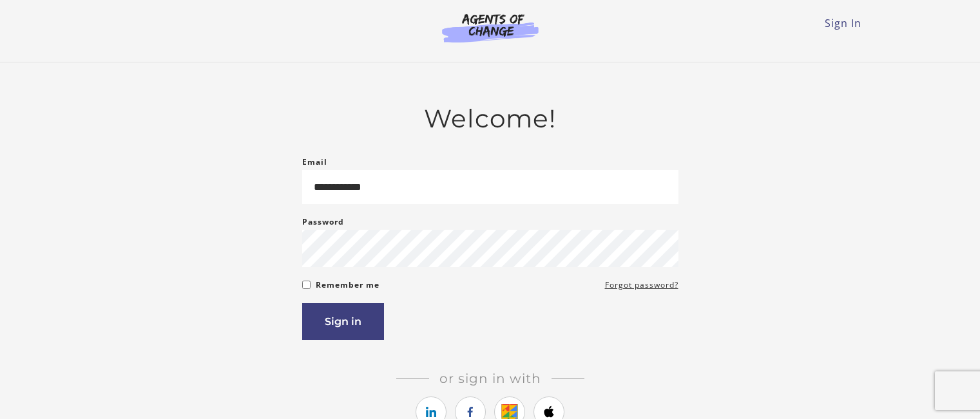 The width and height of the screenshot is (980, 419). What do you see at coordinates (342, 322) in the screenshot?
I see `button: Sign in` at bounding box center [342, 322].